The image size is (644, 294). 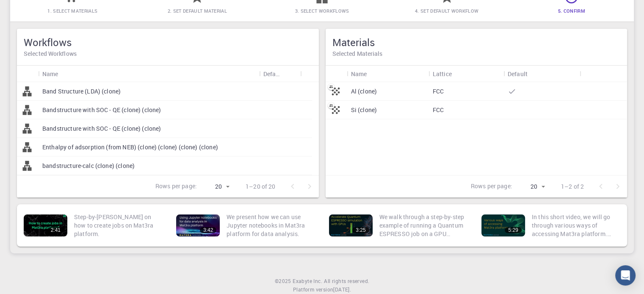 I want to click on p: Al (clone), so click(x=364, y=91).